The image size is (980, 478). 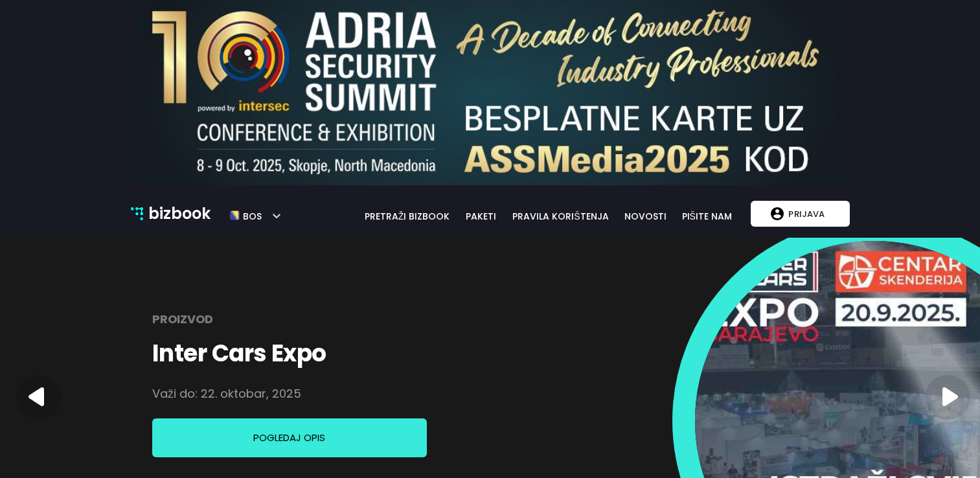 What do you see at coordinates (234, 216) in the screenshot?
I see `img: bos` at bounding box center [234, 216].